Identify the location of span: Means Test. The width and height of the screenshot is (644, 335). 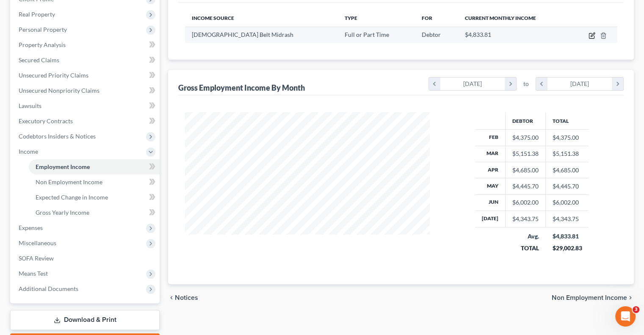
(33, 273).